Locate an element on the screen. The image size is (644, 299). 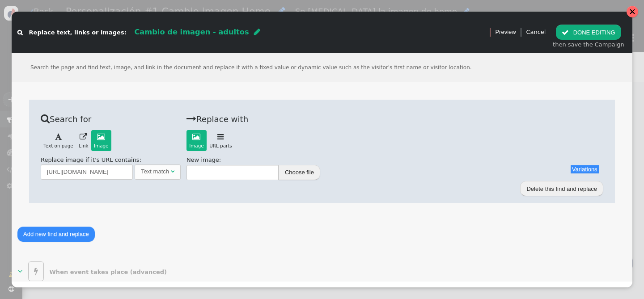
button: DONE EDITING is located at coordinates (588, 32).